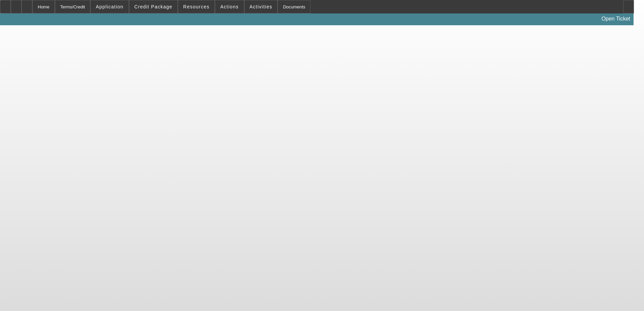  I want to click on span: Actions, so click(229, 7).